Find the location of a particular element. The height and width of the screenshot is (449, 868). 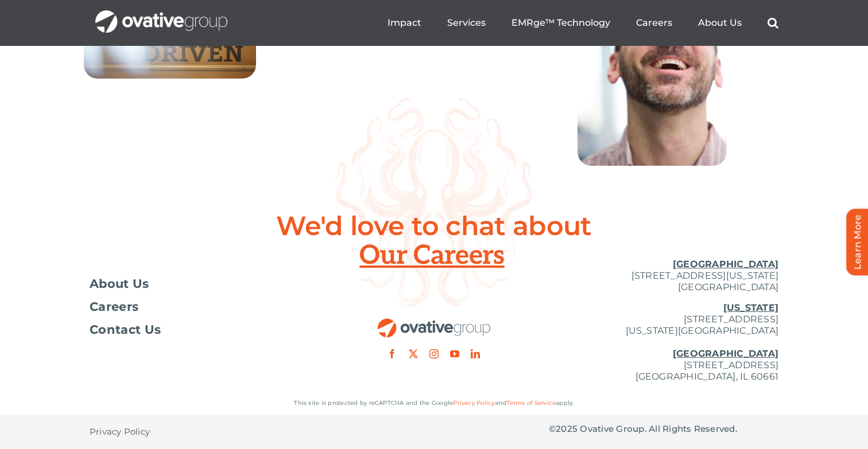

a: Impact is located at coordinates (404, 23).